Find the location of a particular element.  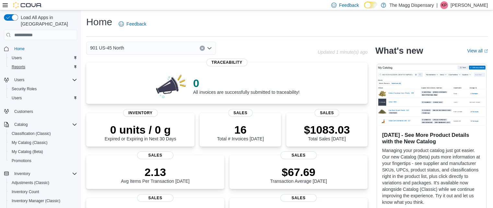

button: Reports is located at coordinates (43, 67).